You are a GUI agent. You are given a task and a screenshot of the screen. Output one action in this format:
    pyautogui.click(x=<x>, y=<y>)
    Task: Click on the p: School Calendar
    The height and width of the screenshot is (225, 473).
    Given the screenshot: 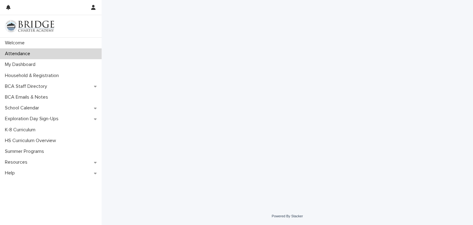 What is the action you would take?
    pyautogui.click(x=23, y=108)
    